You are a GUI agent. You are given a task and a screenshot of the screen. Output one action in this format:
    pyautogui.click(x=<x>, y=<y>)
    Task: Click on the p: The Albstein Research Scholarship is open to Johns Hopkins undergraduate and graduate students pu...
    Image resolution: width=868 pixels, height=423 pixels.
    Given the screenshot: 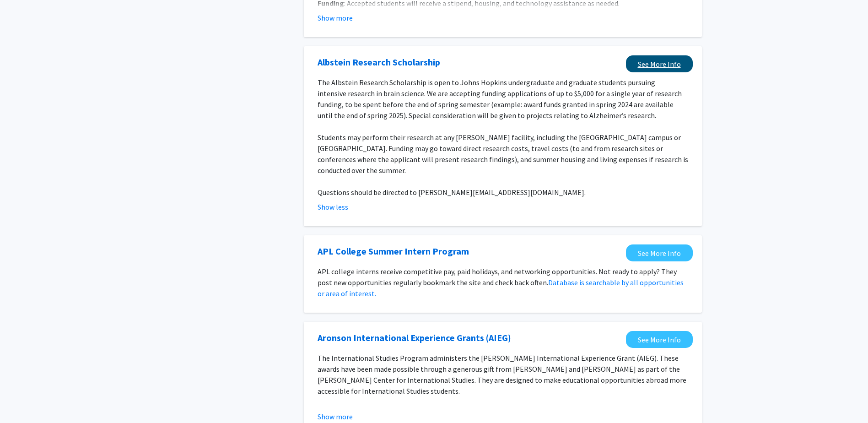 What is the action you would take?
    pyautogui.click(x=503, y=99)
    